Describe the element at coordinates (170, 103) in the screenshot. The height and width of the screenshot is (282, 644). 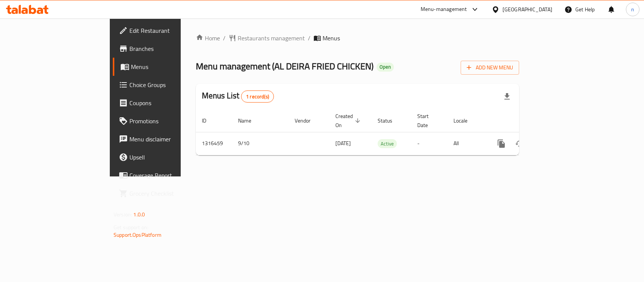
I see `span: Coupons` at that location.